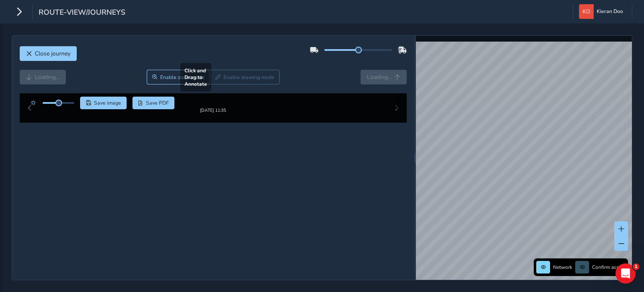 Image resolution: width=644 pixels, height=292 pixels. I want to click on span: Network, so click(563, 267).